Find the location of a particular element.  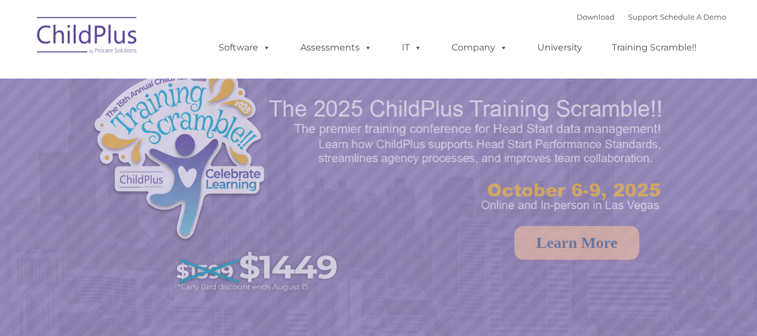

a: Download is located at coordinates (596, 17).